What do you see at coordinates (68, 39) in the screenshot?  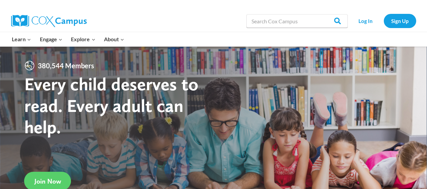 I see `nav: Primary Navigation` at bounding box center [68, 39].